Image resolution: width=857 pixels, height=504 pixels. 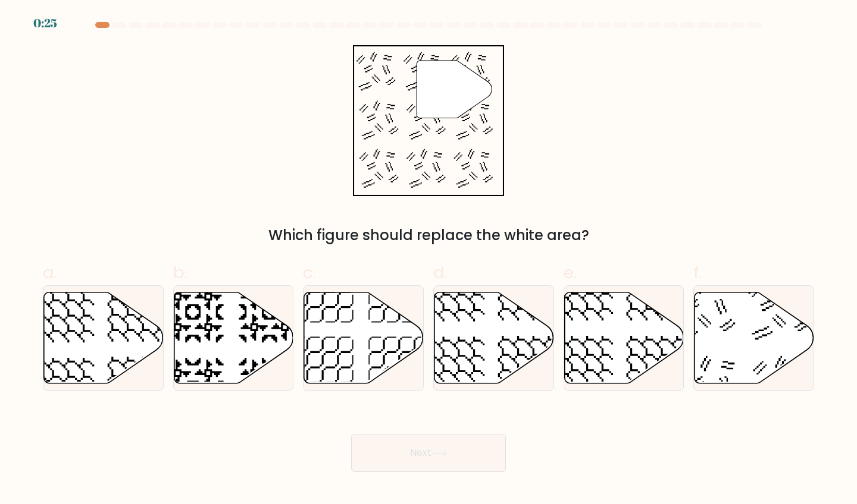 What do you see at coordinates (429, 453) in the screenshot?
I see `button: Next` at bounding box center [429, 453].